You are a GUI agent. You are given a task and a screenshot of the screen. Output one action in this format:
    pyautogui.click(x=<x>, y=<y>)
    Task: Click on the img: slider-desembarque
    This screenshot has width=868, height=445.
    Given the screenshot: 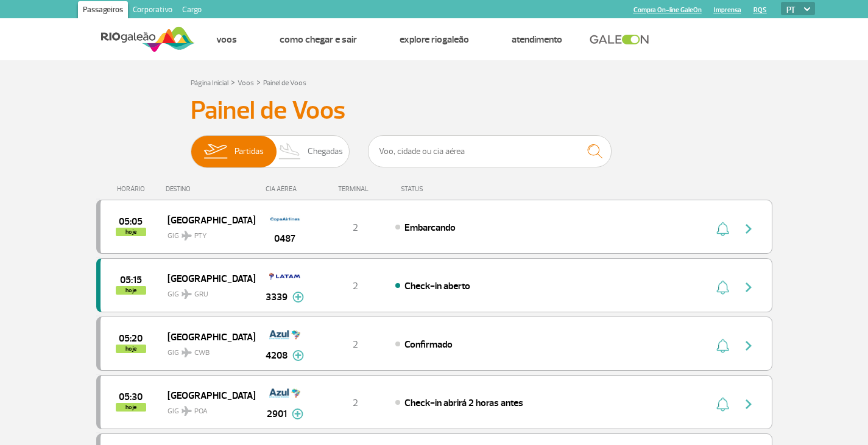 What is the action you would take?
    pyautogui.click(x=290, y=151)
    